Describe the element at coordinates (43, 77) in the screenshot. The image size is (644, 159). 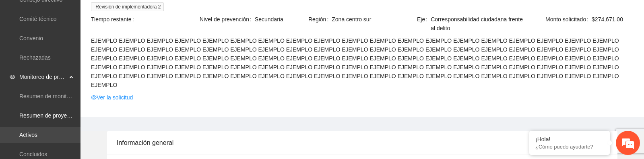
I see `span: Monitoreo de proyectos` at that location.